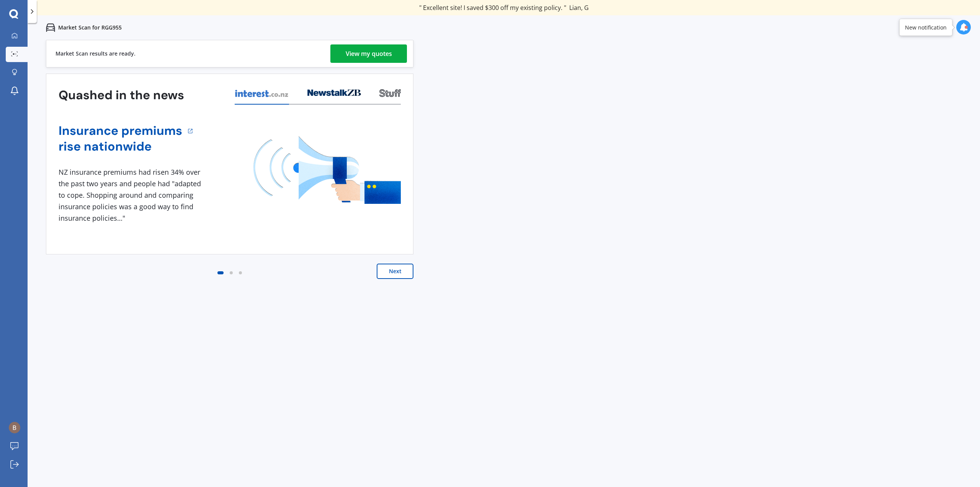  What do you see at coordinates (369, 54) in the screenshot?
I see `div: View my quotes` at bounding box center [369, 54].